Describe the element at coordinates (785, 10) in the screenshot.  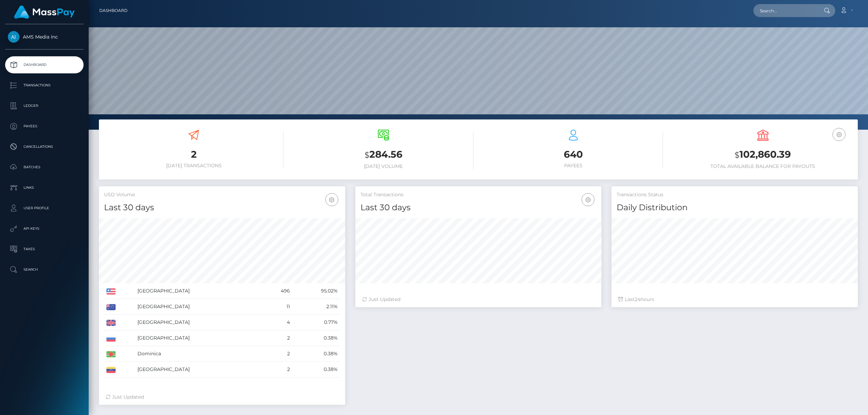
I see `input: Search...` at that location.